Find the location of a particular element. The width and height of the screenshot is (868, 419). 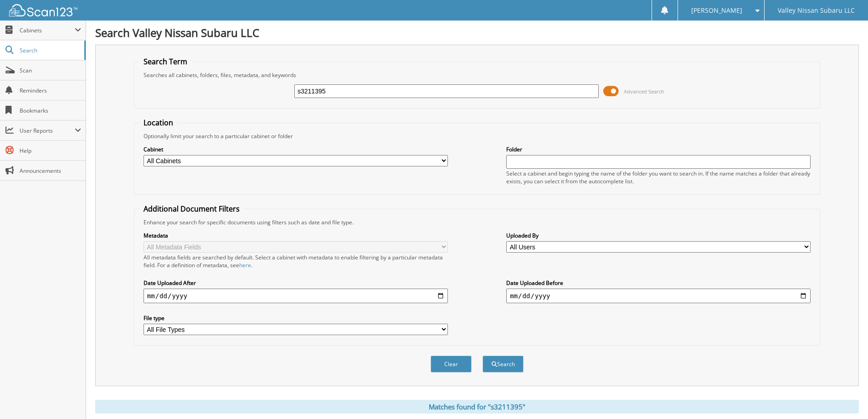

button: Search is located at coordinates (503, 364).